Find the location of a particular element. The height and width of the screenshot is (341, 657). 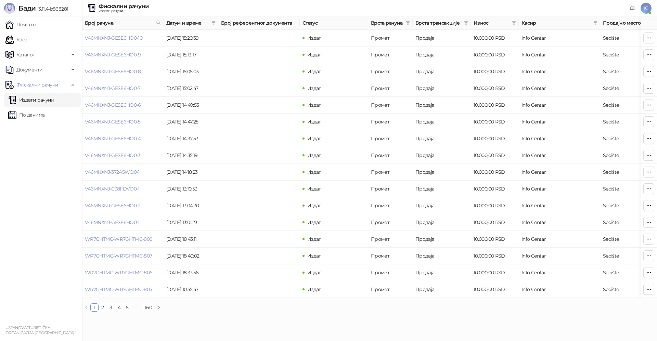

a: 5 is located at coordinates (127, 307).